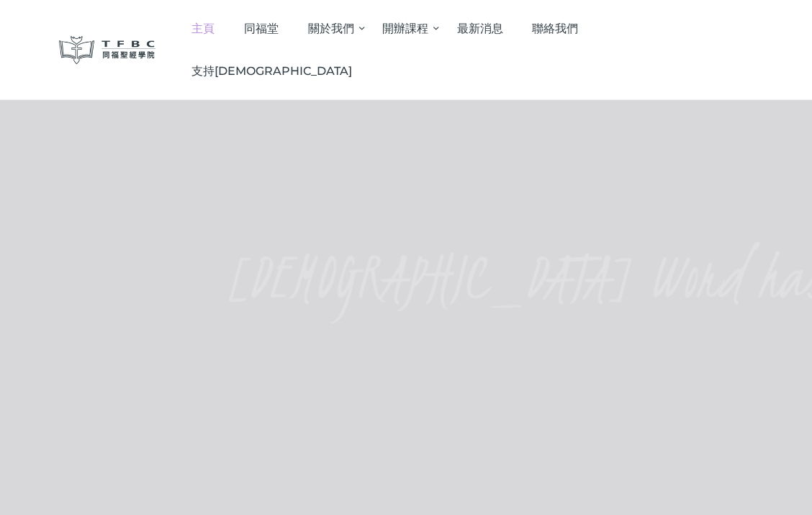 This screenshot has height=515, width=812. I want to click on a: 主頁, so click(203, 28).